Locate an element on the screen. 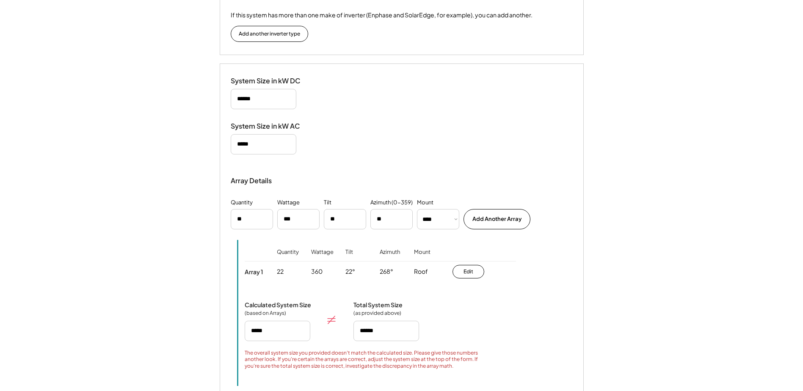  button: Add another inverter type is located at coordinates (269, 34).